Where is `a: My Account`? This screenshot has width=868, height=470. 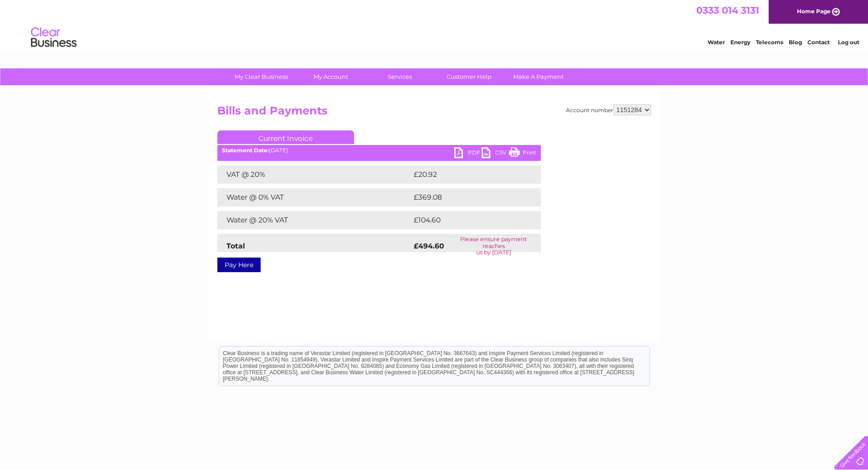 a: My Account is located at coordinates (331, 77).